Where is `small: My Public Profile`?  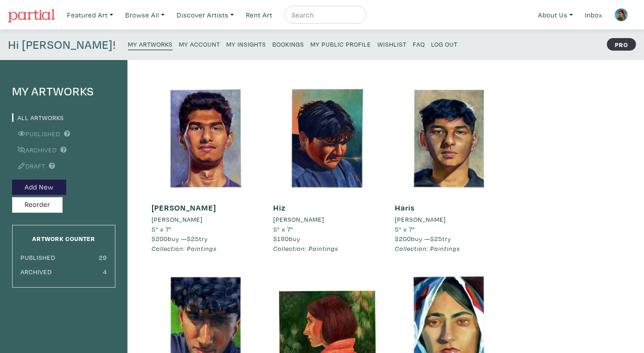 small: My Public Profile is located at coordinates (341, 44).